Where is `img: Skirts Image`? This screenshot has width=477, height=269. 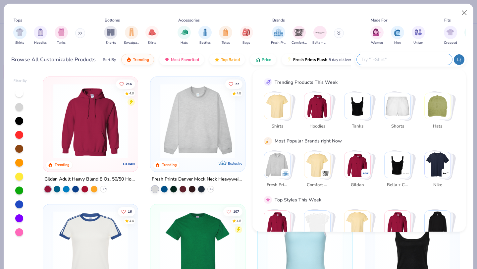
img: Skirts Image is located at coordinates (152, 32).